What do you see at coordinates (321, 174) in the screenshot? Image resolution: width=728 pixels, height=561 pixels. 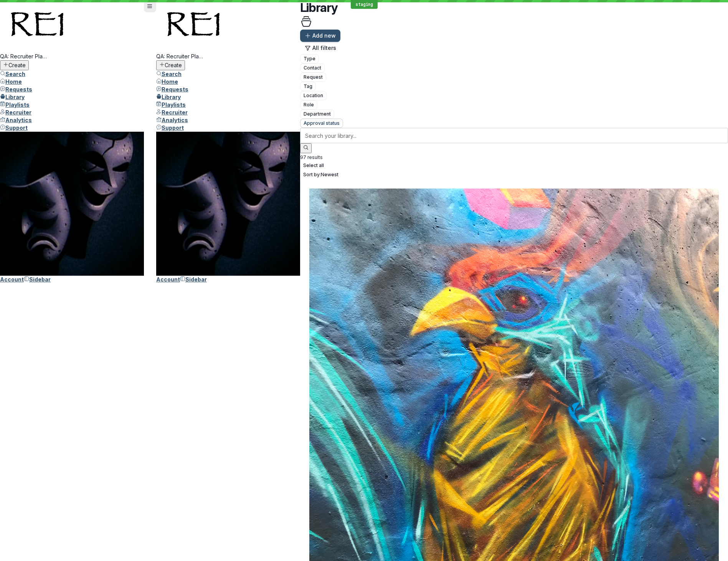 I see `span: Sort by: Newest` at bounding box center [321, 174].